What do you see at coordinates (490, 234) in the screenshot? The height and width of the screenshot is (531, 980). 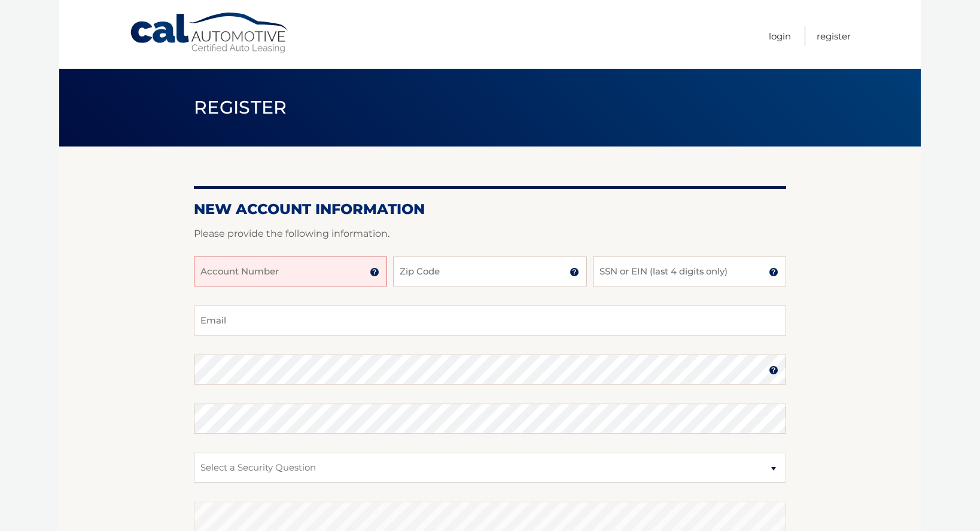 I see `p: Please provide the following information.` at bounding box center [490, 234].